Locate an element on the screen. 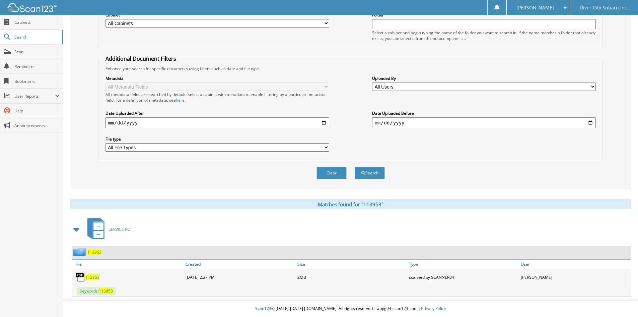  span: Keywords: is located at coordinates (96, 290).